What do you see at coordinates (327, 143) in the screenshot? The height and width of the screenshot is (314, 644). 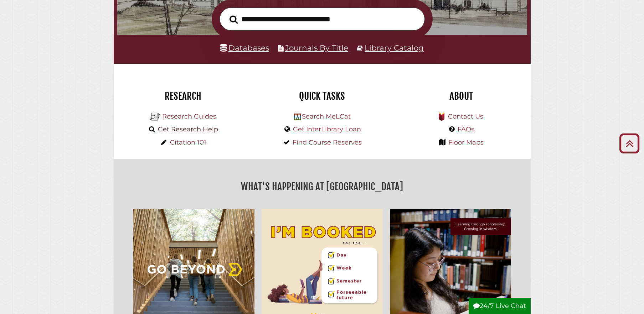 I see `a: Find Course Reserves` at bounding box center [327, 143].